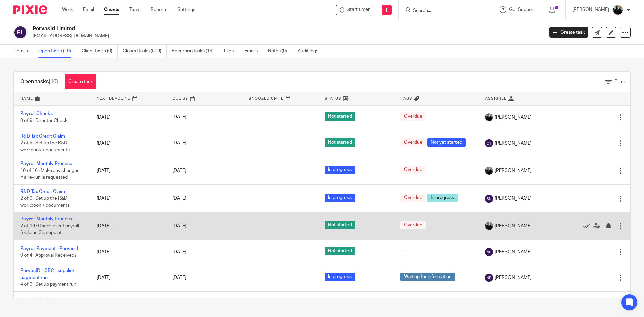  What do you see at coordinates (49, 255) in the screenshot?
I see `span: 0 of 4 · Approval Received?` at bounding box center [49, 255].